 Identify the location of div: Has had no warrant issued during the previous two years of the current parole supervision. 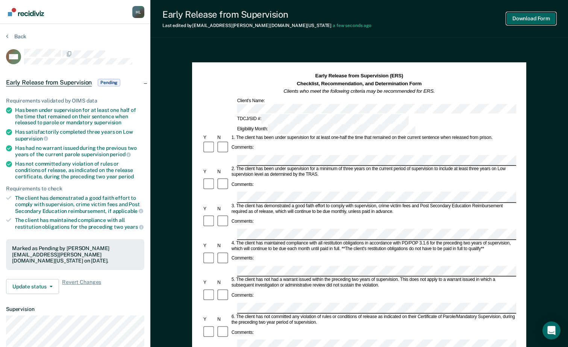
(80, 151).